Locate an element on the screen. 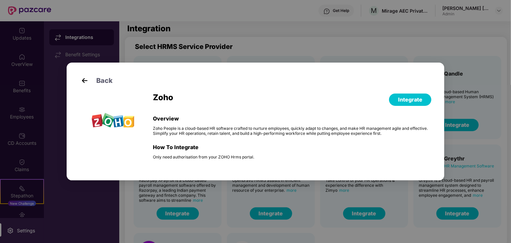 This screenshot has height=243, width=511. div: Only need authorisation from your ZOHO Hrms portal. is located at coordinates (292, 157).